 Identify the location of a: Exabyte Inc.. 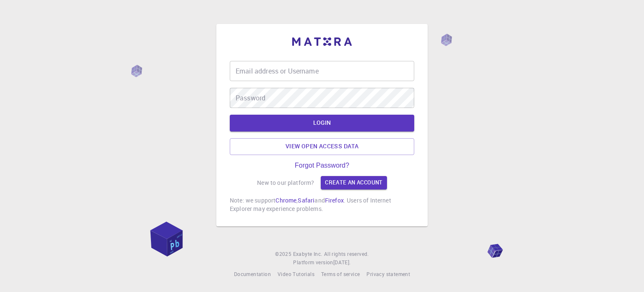
(308, 254).